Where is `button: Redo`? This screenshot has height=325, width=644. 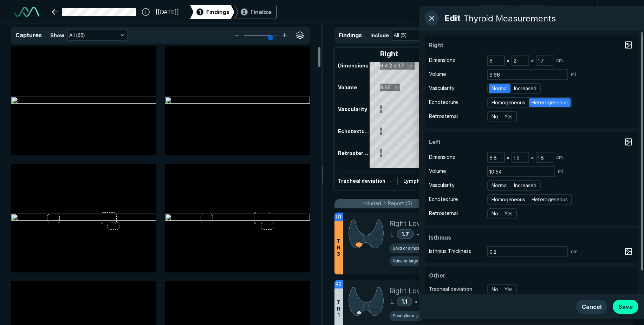 button: Redo is located at coordinates (532, 12).